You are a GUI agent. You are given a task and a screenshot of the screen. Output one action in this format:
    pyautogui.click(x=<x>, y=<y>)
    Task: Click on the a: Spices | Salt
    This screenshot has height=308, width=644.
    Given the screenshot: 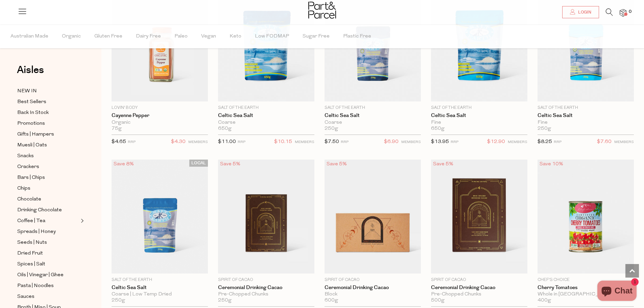 What is the action you would take?
    pyautogui.click(x=48, y=264)
    